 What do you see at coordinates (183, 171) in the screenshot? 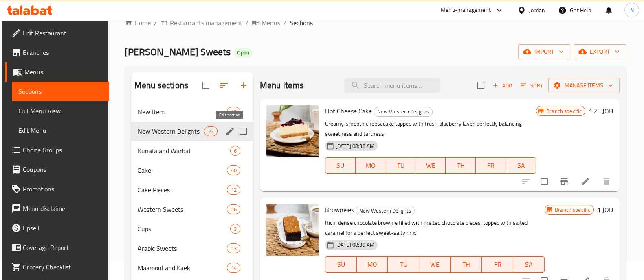
I see `span: Cake` at bounding box center [183, 171].